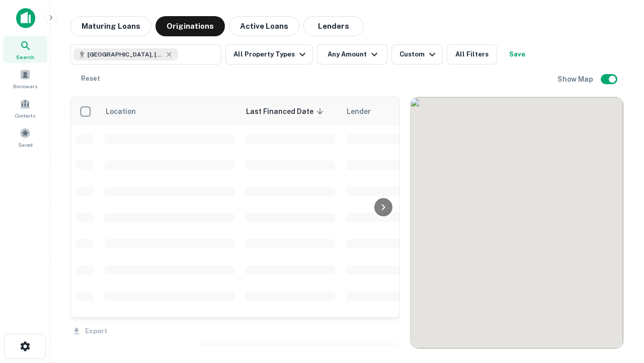 The height and width of the screenshot is (363, 644). Describe the element at coordinates (26, 18) in the screenshot. I see `img: capitalize-icon.png` at that location.